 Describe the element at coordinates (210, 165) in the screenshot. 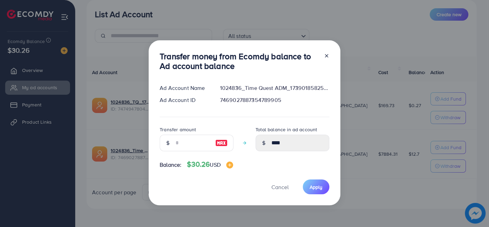

I see `h4: $30.26` at that location.